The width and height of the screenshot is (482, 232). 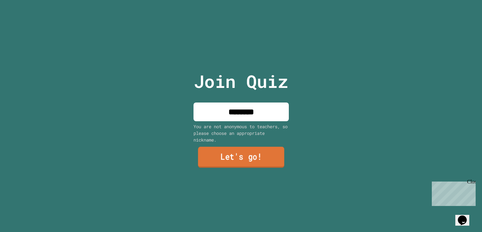 I want to click on a: Let's go!, so click(x=241, y=158).